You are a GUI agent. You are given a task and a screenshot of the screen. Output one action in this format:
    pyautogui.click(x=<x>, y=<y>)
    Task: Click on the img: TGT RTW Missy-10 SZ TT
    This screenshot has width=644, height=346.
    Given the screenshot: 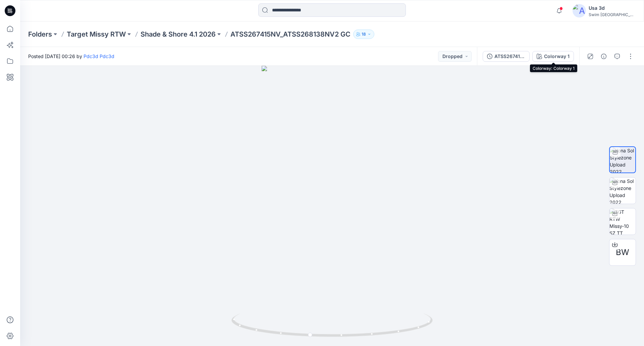 What is the action you would take?
    pyautogui.click(x=623, y=221)
    